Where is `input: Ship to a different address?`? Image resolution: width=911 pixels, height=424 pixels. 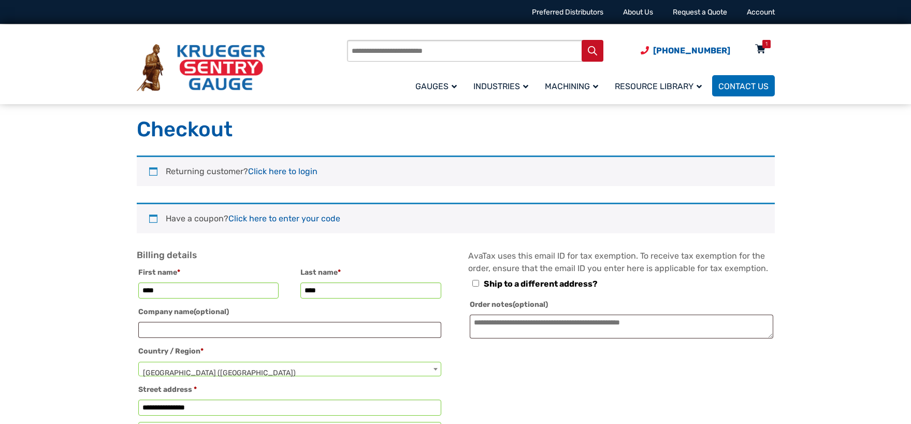
input: Ship to a different address? is located at coordinates (476, 283).